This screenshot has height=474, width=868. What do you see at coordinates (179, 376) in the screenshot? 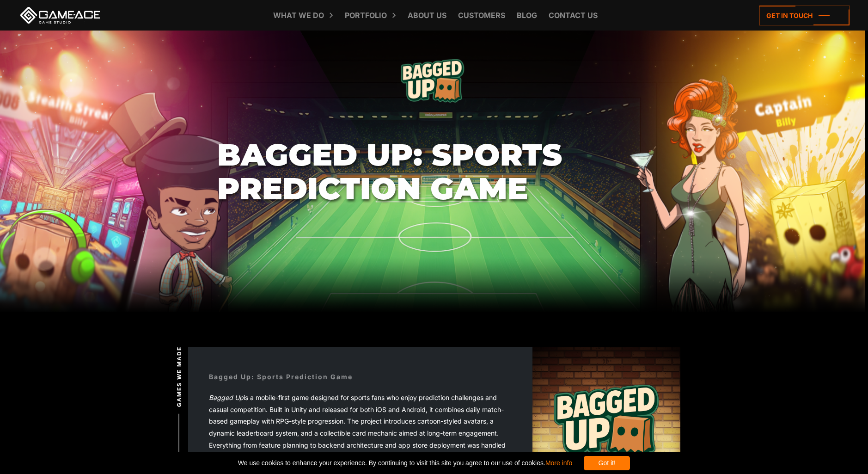
I see `span: Games we made` at bounding box center [179, 376].